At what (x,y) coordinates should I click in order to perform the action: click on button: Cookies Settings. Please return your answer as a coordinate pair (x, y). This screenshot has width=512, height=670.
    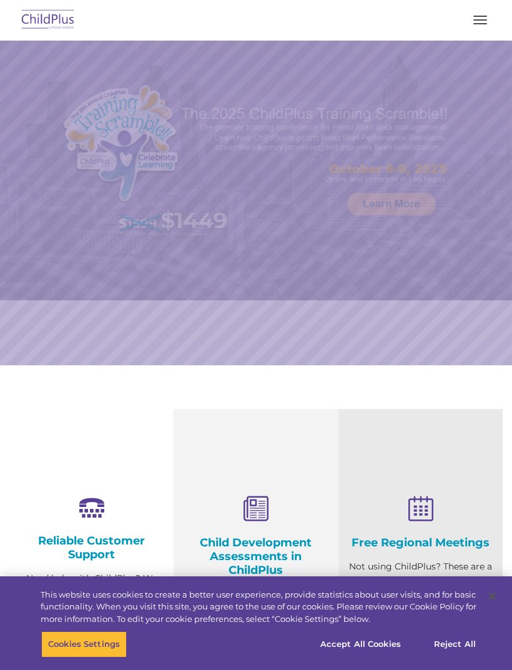
    Looking at the image, I should click on (84, 645).